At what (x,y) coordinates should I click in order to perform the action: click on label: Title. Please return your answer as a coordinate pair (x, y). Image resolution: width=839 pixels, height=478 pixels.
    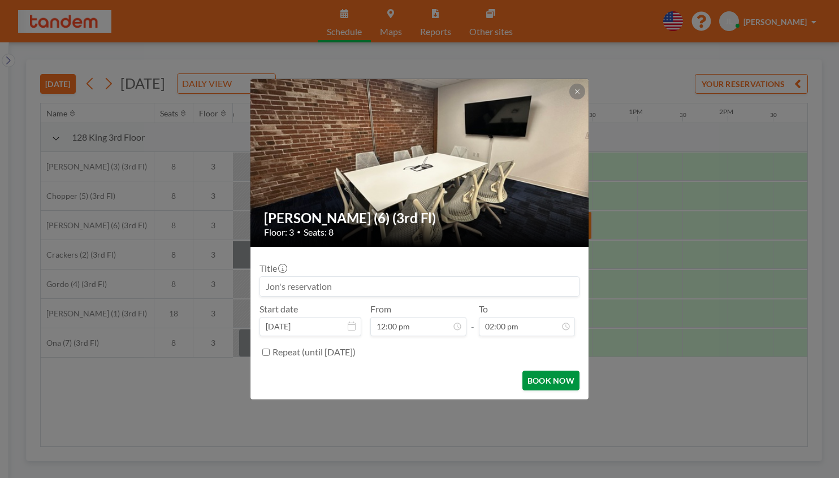
    Looking at the image, I should click on (273, 269).